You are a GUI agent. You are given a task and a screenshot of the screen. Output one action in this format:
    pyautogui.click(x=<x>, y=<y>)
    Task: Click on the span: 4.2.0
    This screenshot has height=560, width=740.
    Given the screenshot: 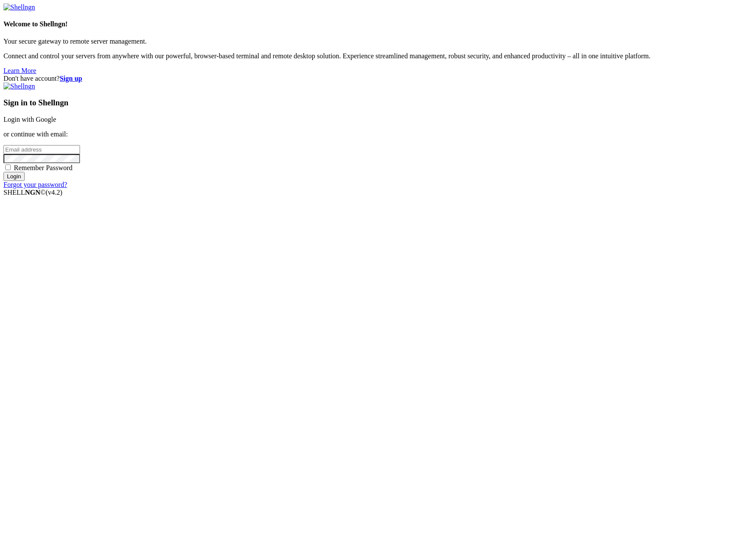 What is the action you would take?
    pyautogui.click(x=54, y=192)
    